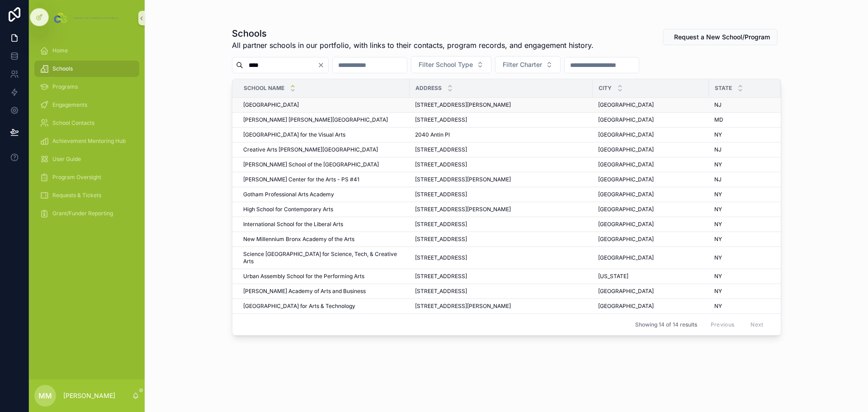  What do you see at coordinates (288, 209) in the screenshot?
I see `span: High School for Contemporary Arts` at bounding box center [288, 209].